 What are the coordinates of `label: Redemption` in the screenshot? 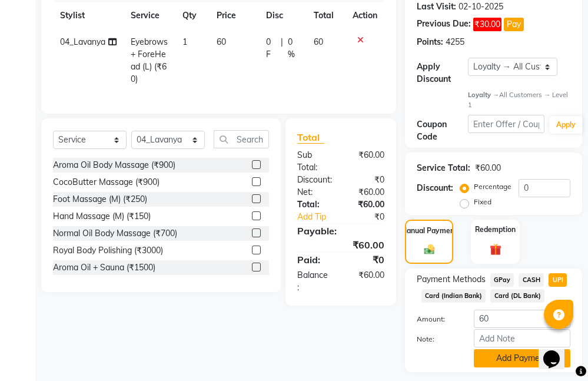 It's located at (495, 229).